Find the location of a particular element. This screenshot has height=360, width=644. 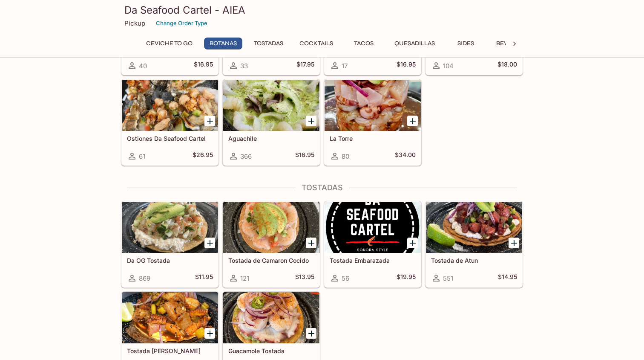

div: Tostada de Atun is located at coordinates (474, 227).